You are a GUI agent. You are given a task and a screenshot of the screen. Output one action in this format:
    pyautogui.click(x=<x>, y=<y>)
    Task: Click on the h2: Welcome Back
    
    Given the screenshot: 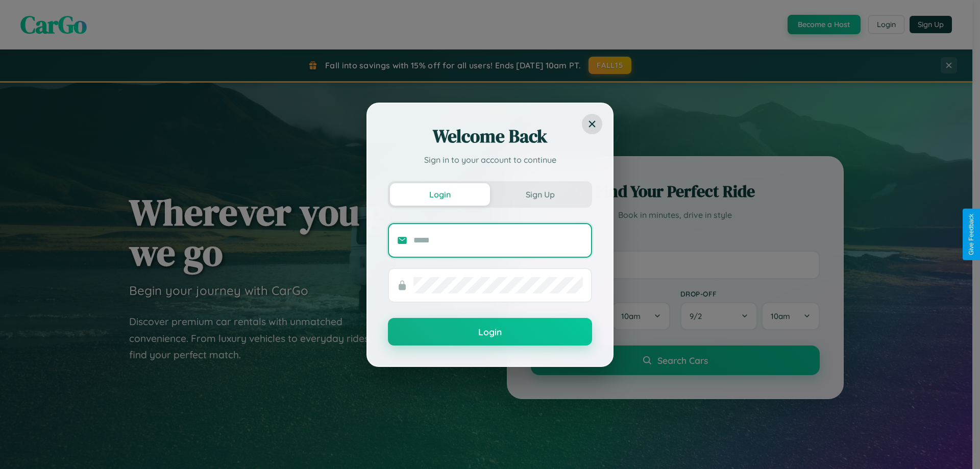 What is the action you would take?
    pyautogui.click(x=490, y=136)
    